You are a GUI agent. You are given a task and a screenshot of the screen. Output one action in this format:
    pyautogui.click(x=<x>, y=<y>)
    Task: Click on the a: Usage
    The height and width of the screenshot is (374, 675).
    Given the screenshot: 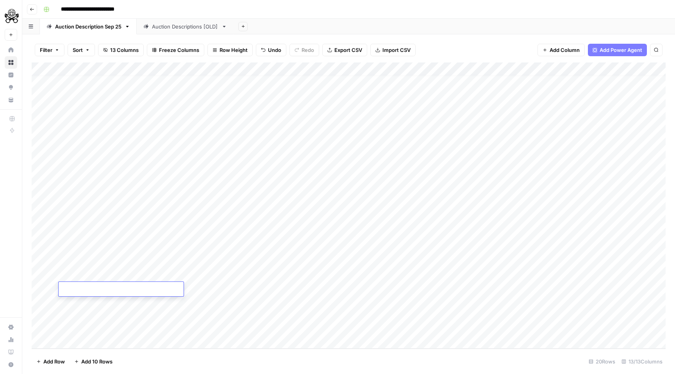 What is the action you would take?
    pyautogui.click(x=11, y=340)
    